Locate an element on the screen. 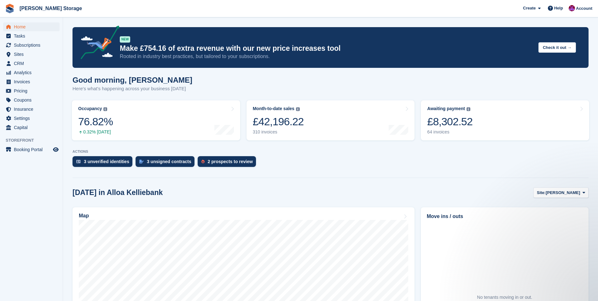 This screenshot has width=598, height=301. div: Occupancy is located at coordinates (90, 108).